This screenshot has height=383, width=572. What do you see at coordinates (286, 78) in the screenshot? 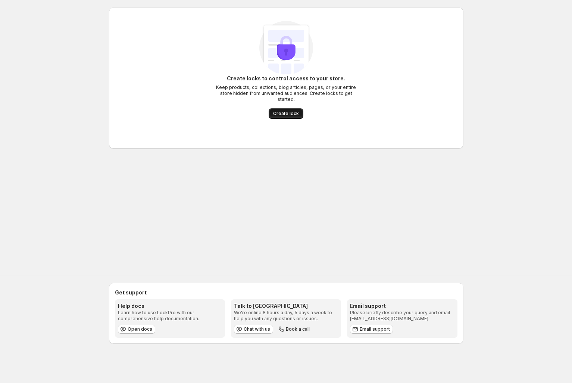
I see `p: Create locks to control access to your store.` at bounding box center [286, 78].